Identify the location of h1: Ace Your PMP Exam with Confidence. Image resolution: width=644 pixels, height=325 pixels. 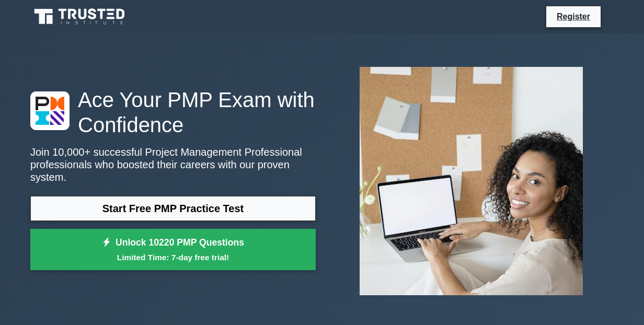
(173, 112).